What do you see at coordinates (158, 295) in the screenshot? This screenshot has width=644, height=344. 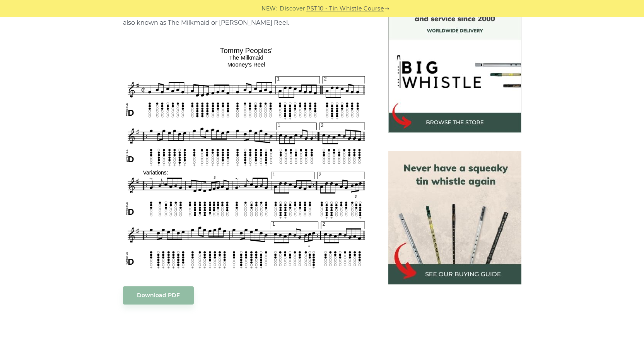 I see `a: Download PDF` at bounding box center [158, 295].